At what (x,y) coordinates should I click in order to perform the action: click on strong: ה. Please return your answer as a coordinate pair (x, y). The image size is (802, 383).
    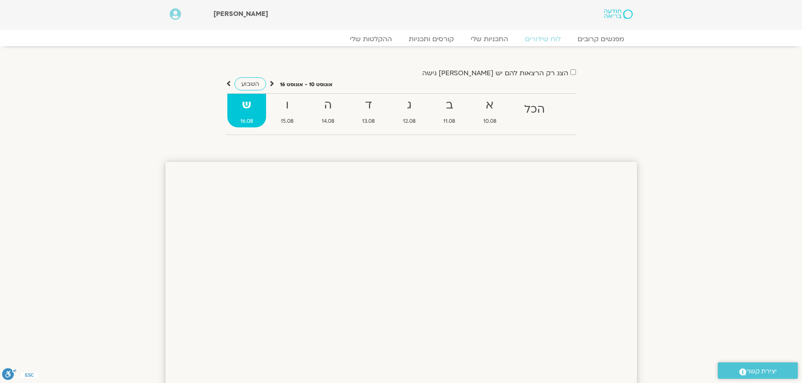
    Looking at the image, I should click on (328, 105).